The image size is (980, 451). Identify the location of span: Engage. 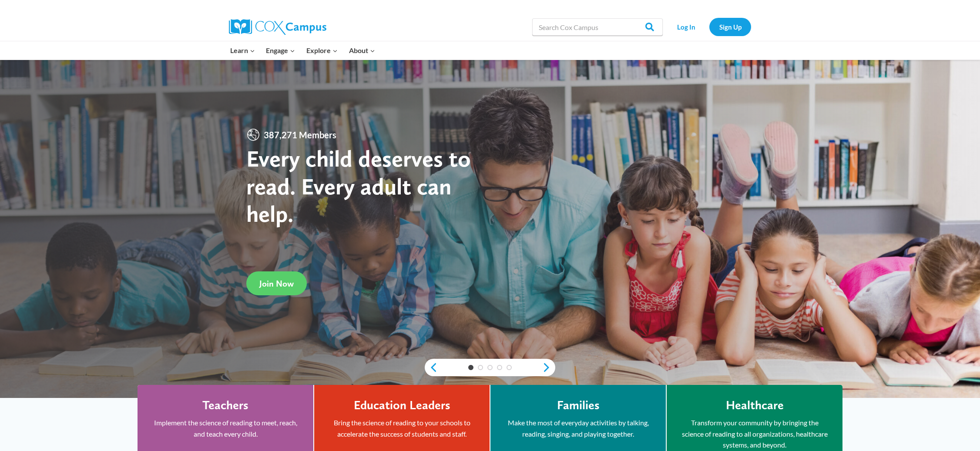
(280, 51).